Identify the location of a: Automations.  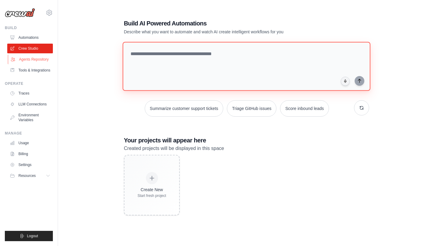
(30, 37).